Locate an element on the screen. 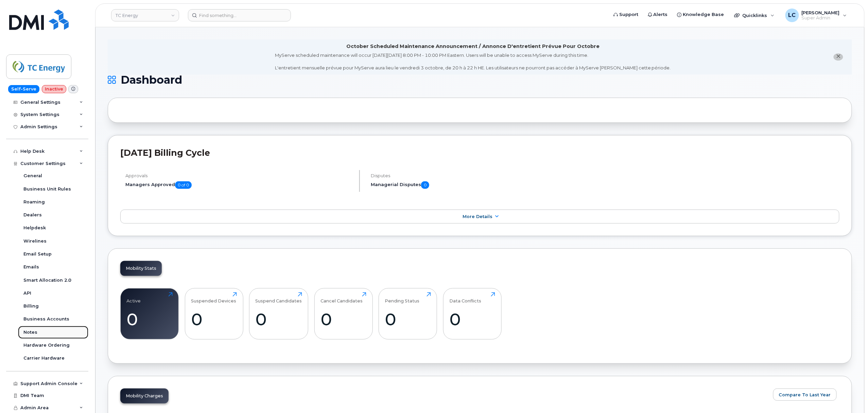 This screenshot has height=413, width=868. div: Suspend Candidates is located at coordinates (279, 298).